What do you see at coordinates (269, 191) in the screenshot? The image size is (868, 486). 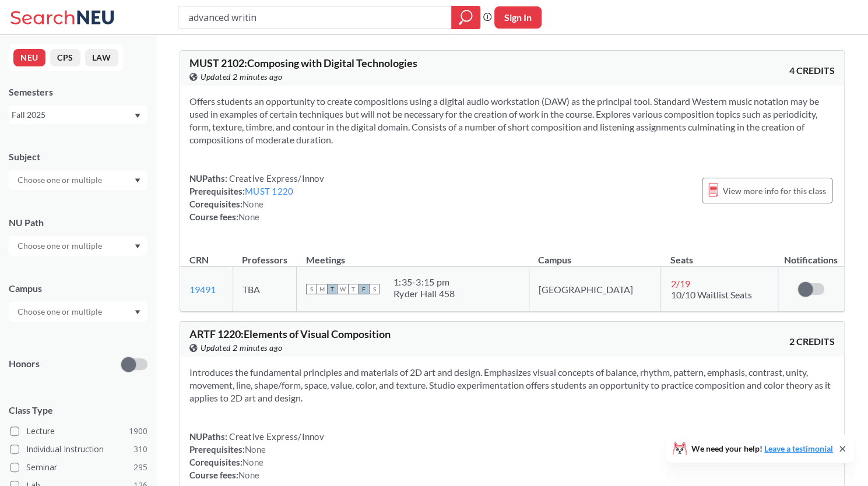 I see `a: MUST 1220` at bounding box center [269, 191].